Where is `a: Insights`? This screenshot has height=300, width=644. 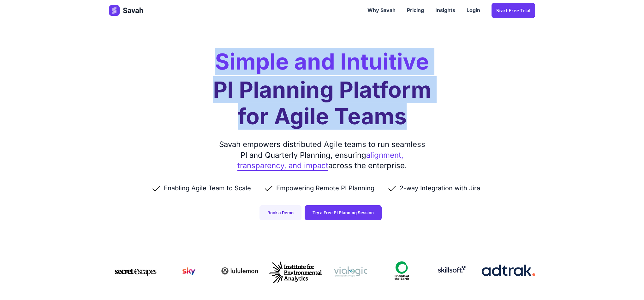 a: Insights is located at coordinates (445, 11).